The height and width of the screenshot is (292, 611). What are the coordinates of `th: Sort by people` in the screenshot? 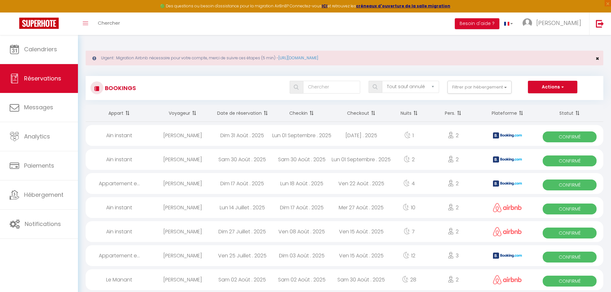 It's located at (453, 113).